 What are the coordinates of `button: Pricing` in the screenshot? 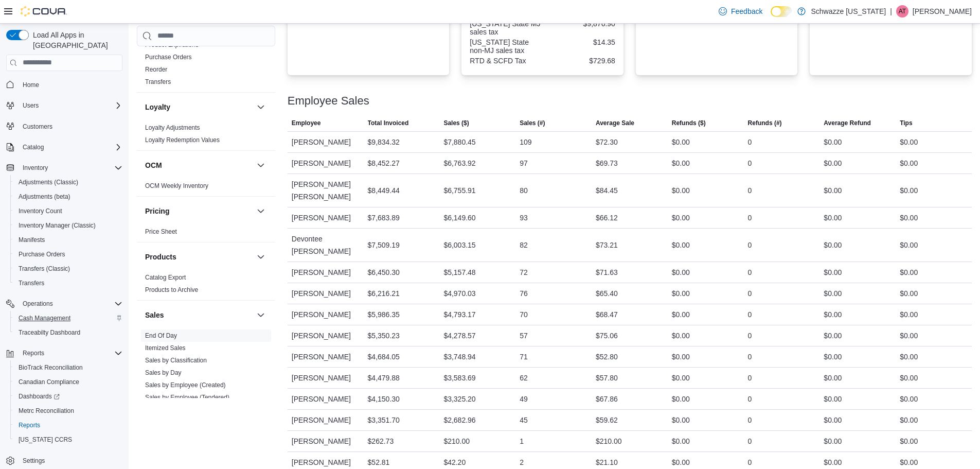 It's located at (198, 211).